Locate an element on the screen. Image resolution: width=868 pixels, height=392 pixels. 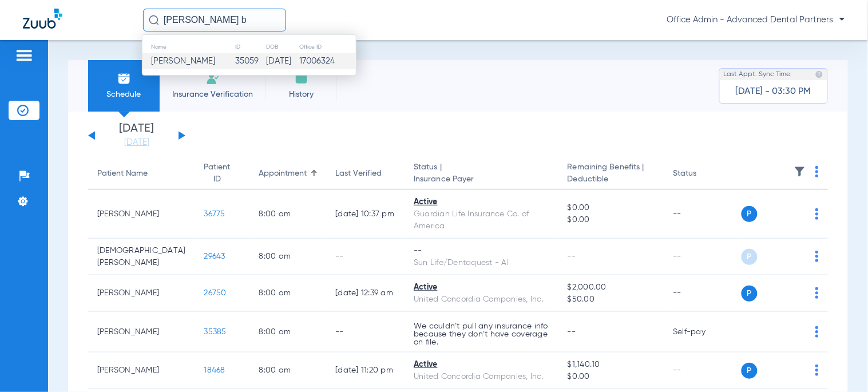
span: Schedule is located at coordinates (124, 94).